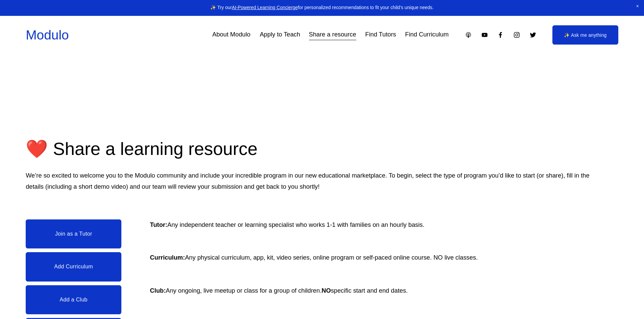 The image size is (644, 319). Describe the element at coordinates (500, 35) in the screenshot. I see `a: Facebook` at that location.